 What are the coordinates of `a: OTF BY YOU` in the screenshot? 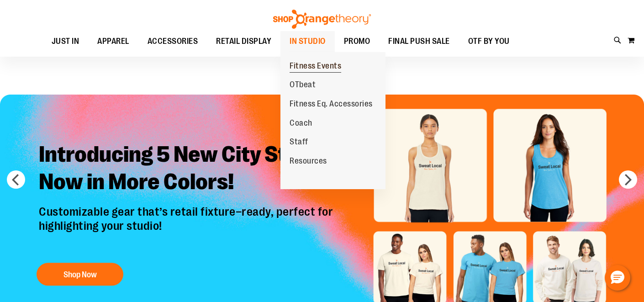 It's located at (489, 42).